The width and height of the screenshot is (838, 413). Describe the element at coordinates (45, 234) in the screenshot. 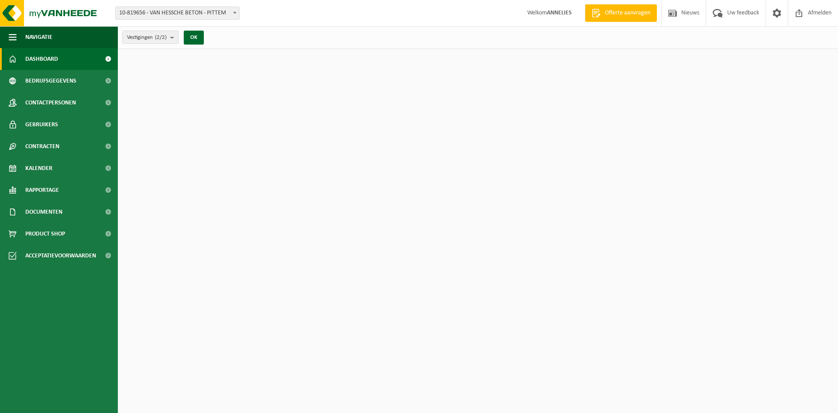

I see `span: Product Shop` at that location.